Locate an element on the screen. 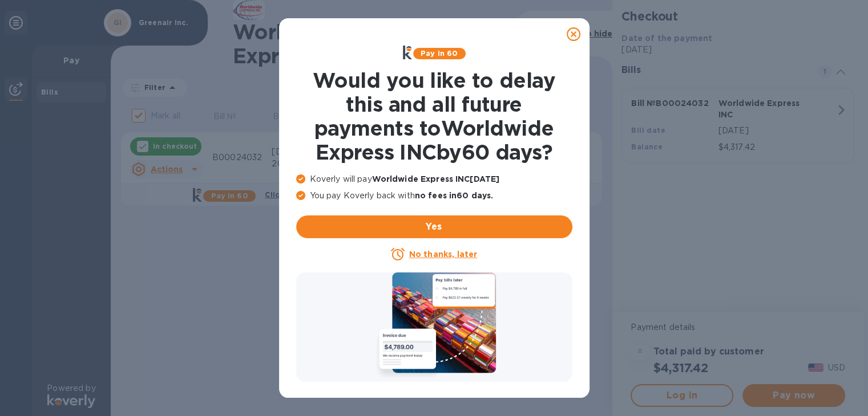 Image resolution: width=868 pixels, height=416 pixels. b: Pay in 60 is located at coordinates (439, 53).